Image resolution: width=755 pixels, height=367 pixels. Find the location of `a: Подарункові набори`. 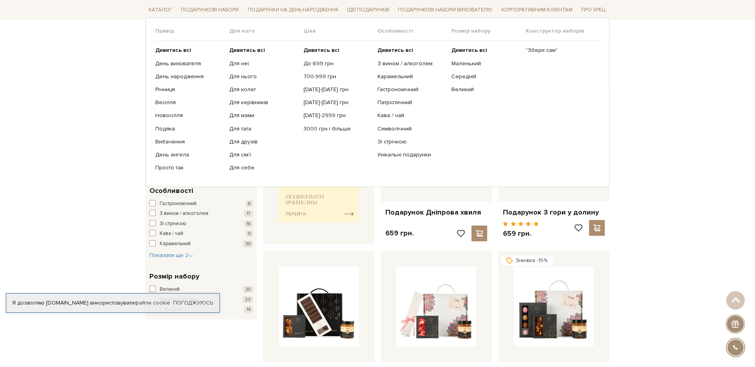

a: Подарункові набори is located at coordinates (210, 10).